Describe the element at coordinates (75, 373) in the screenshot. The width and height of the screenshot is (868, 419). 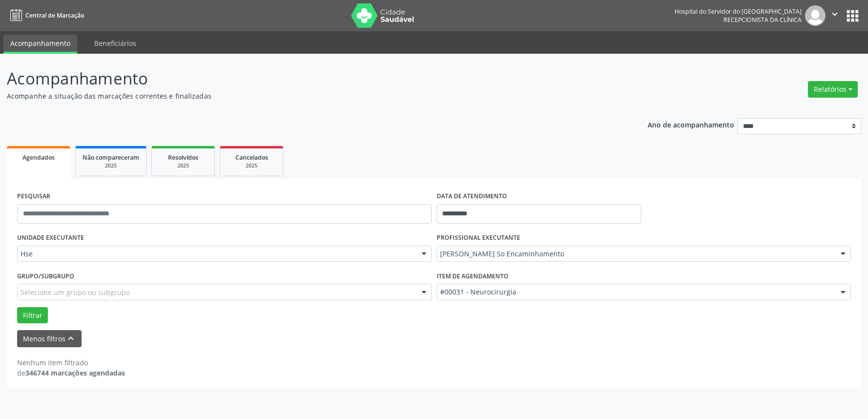
I see `strong: 346744 marcações agendadas` at that location.